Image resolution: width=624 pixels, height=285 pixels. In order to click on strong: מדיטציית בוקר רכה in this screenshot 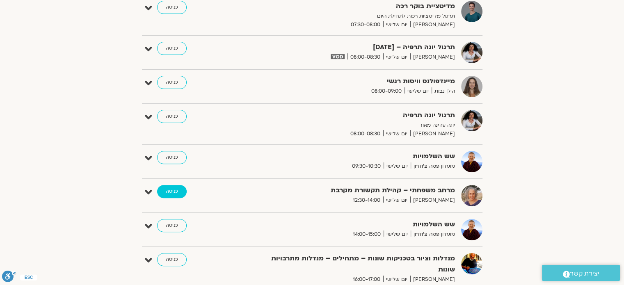, I will do `click(354, 6)`.